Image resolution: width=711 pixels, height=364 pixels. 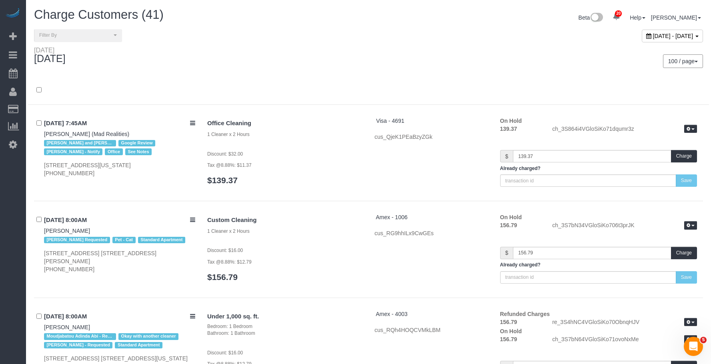 I want to click on div: cus_QjeK1PEaBzyZGk, so click(x=431, y=137).